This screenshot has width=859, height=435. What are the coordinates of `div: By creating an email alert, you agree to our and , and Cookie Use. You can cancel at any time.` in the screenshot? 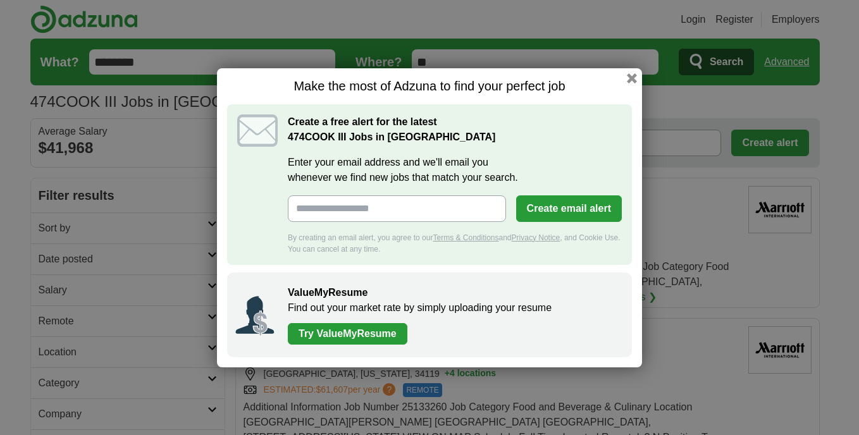 It's located at (455, 244).